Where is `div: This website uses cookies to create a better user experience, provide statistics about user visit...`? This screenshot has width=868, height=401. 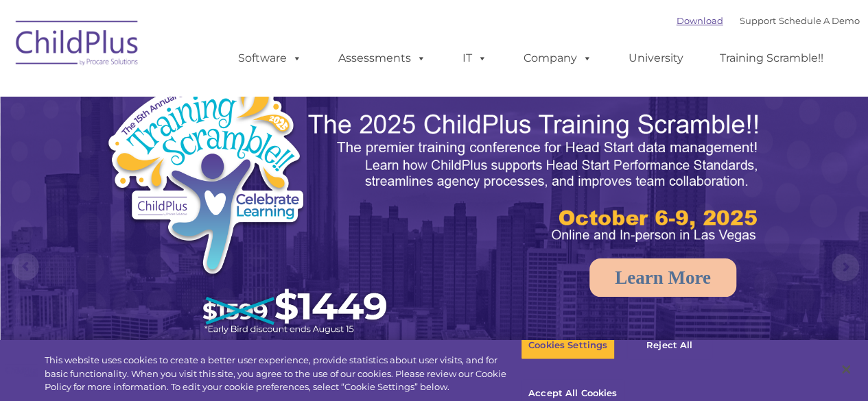 div: This website uses cookies to create a better user experience, provide statistics about user visit... is located at coordinates (283, 374).